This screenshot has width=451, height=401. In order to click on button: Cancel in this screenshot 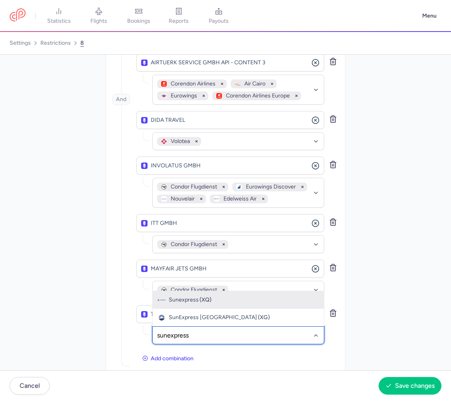, I will do `click(30, 386)`.